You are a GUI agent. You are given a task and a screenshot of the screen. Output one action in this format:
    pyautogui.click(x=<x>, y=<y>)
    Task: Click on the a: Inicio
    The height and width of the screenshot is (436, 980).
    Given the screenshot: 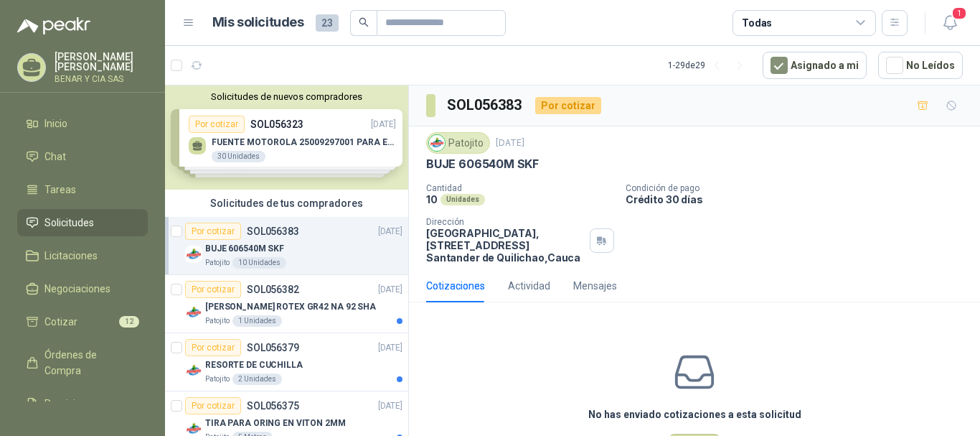 What is the action you would take?
    pyautogui.click(x=82, y=124)
    